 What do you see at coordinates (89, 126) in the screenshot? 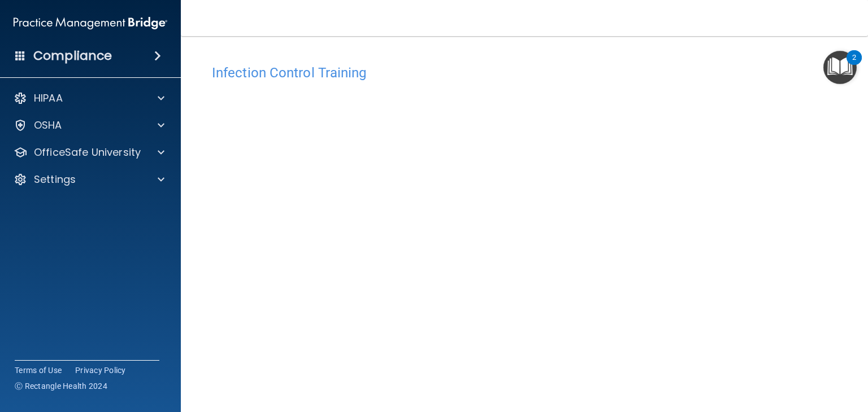
I see `a: OSHA` at bounding box center [89, 126].